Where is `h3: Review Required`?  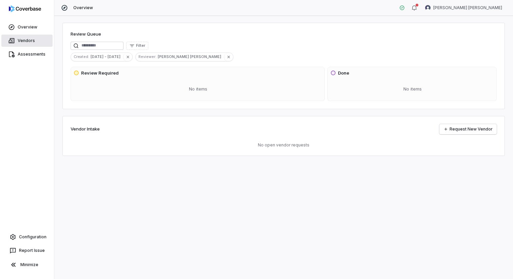 h3: Review Required is located at coordinates (100, 73).